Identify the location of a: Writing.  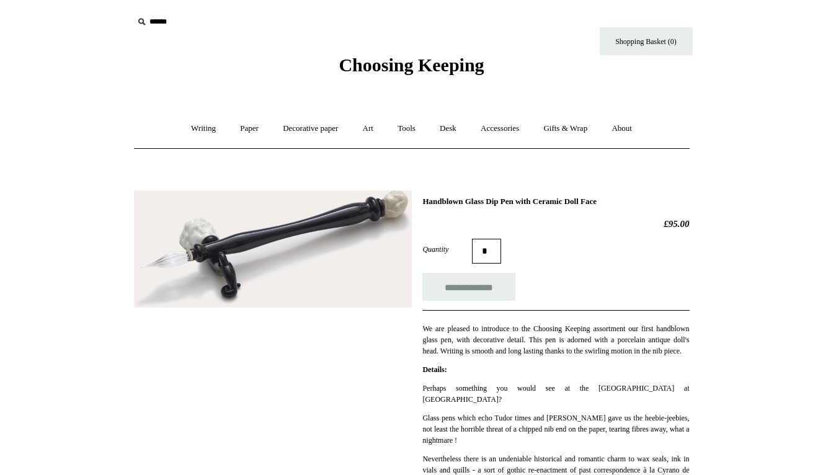
(203, 128).